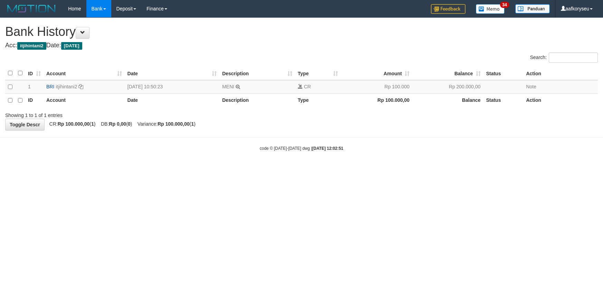 Image resolution: width=603 pixels, height=301 pixels. What do you see at coordinates (84, 100) in the screenshot?
I see `th: Account` at bounding box center [84, 100].